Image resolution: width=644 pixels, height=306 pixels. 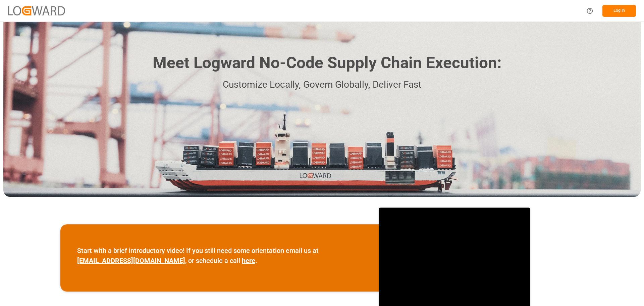 I want to click on button: Log In, so click(x=619, y=11).